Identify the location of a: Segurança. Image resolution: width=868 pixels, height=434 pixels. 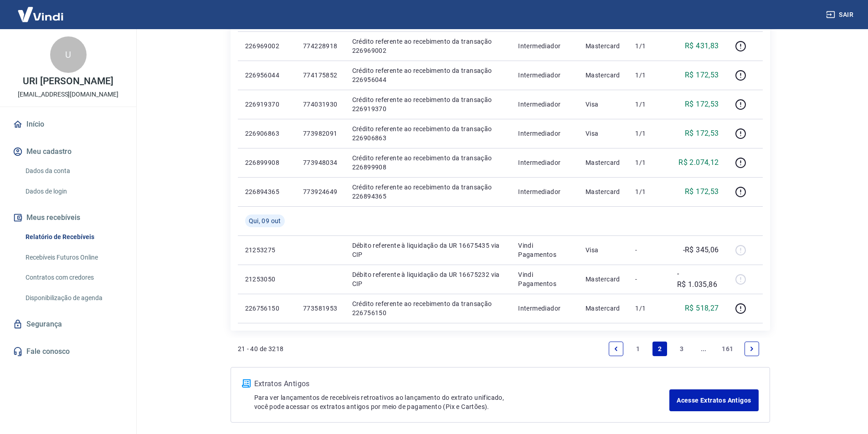
(68, 325).